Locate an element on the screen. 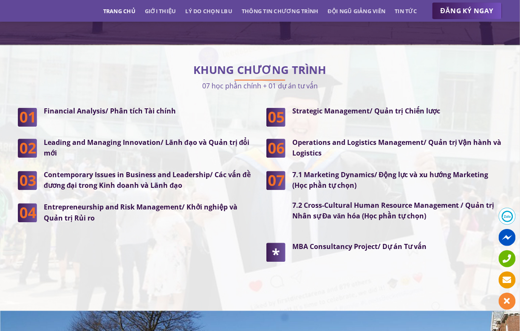  a: Đội ngũ giảng viên is located at coordinates (357, 11).